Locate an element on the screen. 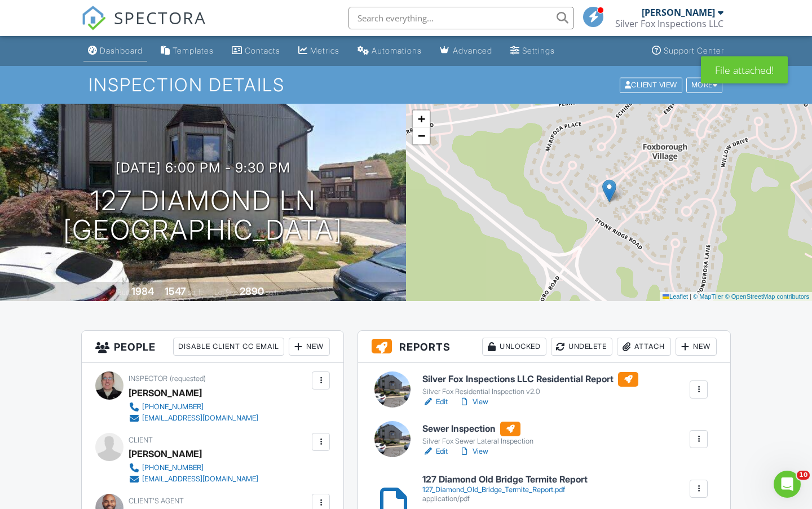 This screenshot has width=812, height=509. div: Silver Fox Inspections LLC is located at coordinates (669, 24).